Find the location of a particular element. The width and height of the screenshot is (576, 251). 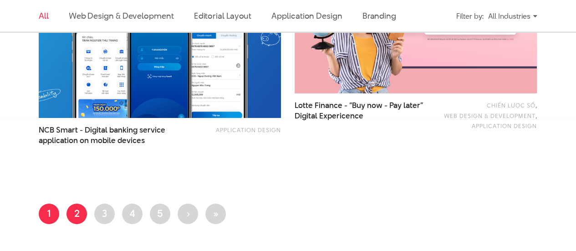

span: Lotte Finance - “Buy now - Pay later” is located at coordinates (361, 111).